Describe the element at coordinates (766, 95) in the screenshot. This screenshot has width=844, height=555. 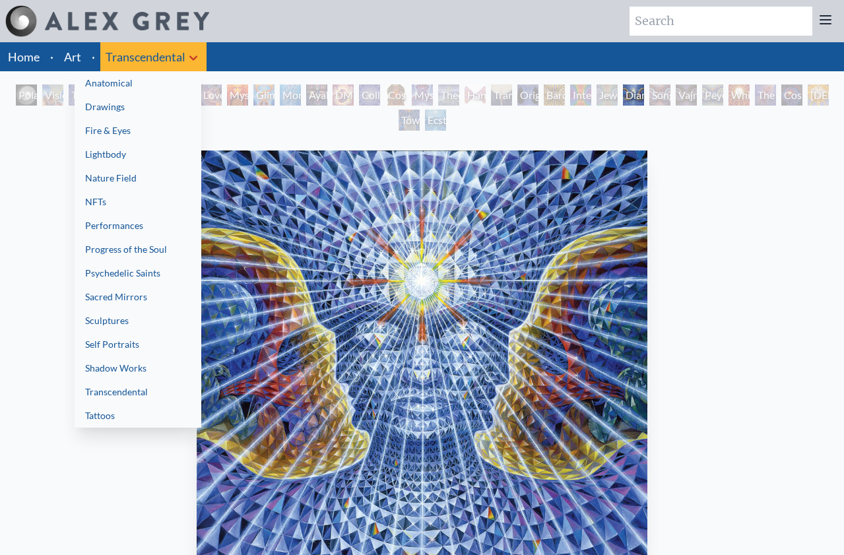
I see `div: The Great Turn` at that location.